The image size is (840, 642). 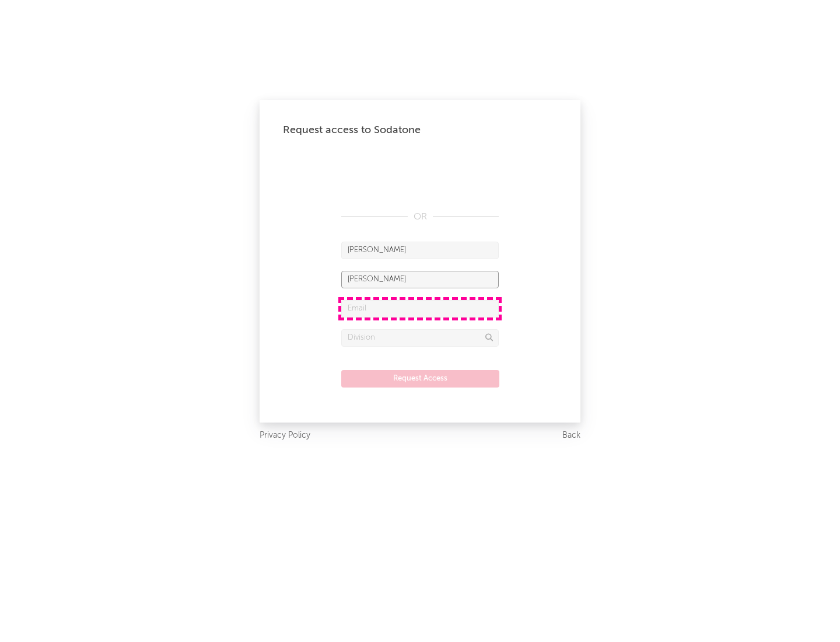 I want to click on input: First Name, so click(x=420, y=250).